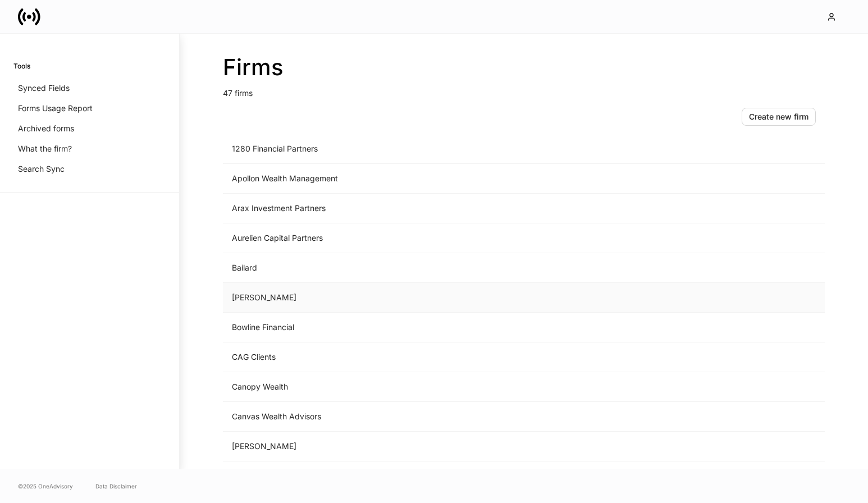 The image size is (868, 503). I want to click on td: Canopy Wealth, so click(431, 386).